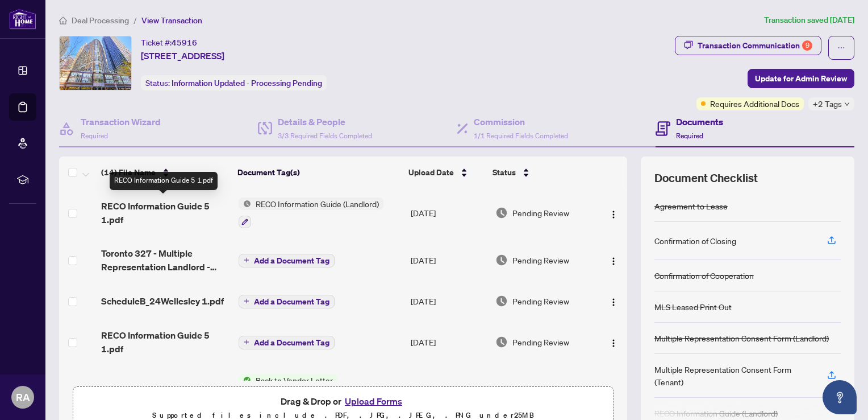  What do you see at coordinates (706, 178) in the screenshot?
I see `span: Document Checklist` at bounding box center [706, 178].